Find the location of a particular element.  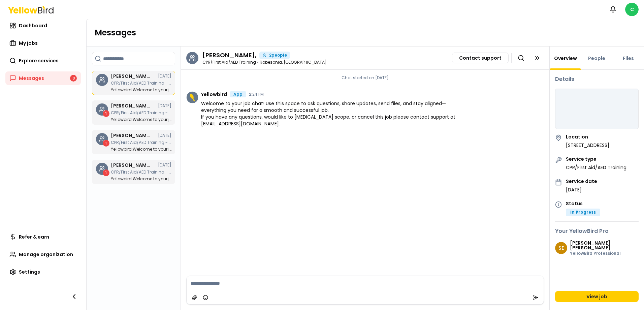

h1: Messages is located at coordinates (365, 33).